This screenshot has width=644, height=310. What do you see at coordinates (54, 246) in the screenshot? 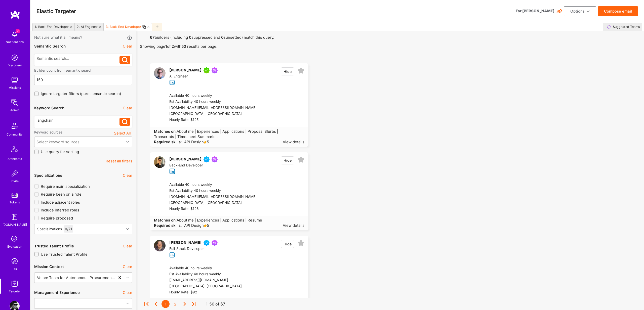
I see `div: Trusted Talent Profile` at bounding box center [54, 246].